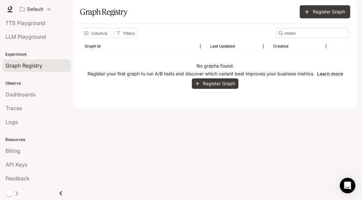 This screenshot has height=200, width=362. What do you see at coordinates (313, 33) in the screenshot?
I see `div: Search` at bounding box center [313, 33].